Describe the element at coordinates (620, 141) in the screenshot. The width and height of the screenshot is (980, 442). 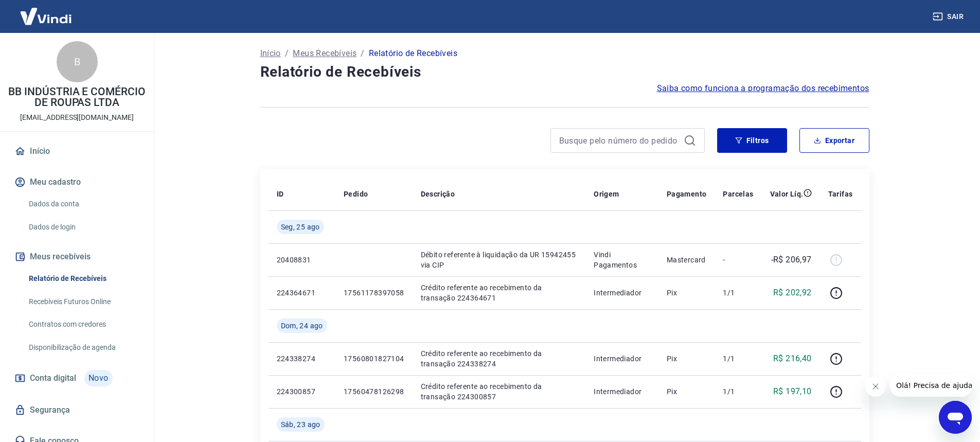
I see `input: Busque pelo número do pedido` at that location.